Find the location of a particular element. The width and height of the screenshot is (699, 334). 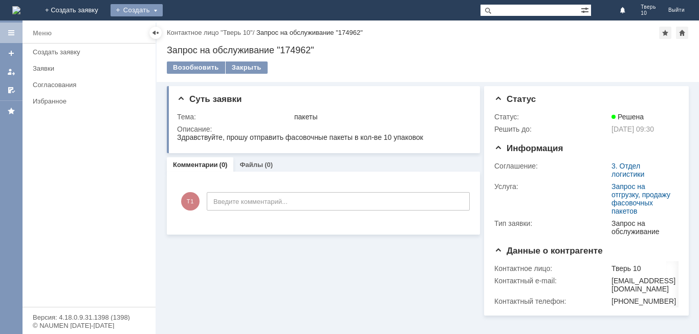

a: Запрос на отгрузку, продажу фасовочных пакетов is located at coordinates (641, 199).